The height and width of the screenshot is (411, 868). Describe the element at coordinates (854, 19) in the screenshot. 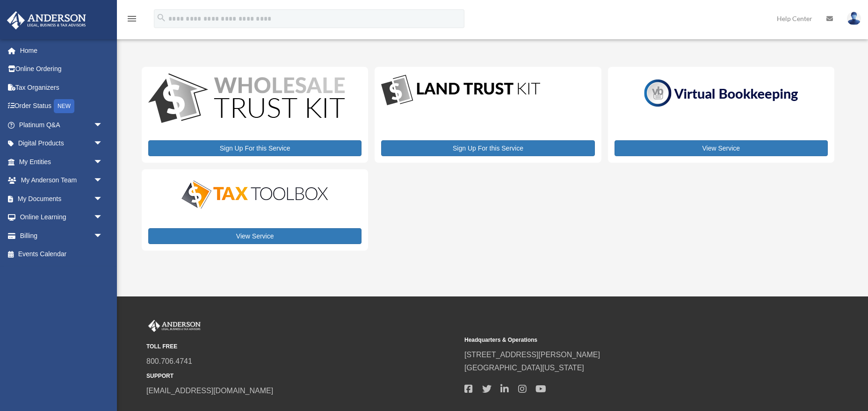

I see `img: User Pic` at that location.